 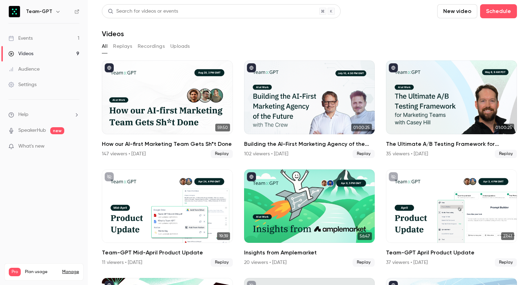 I want to click on h2: How our AI-first Marketing Team Gets Sh*t Done, so click(x=167, y=144).